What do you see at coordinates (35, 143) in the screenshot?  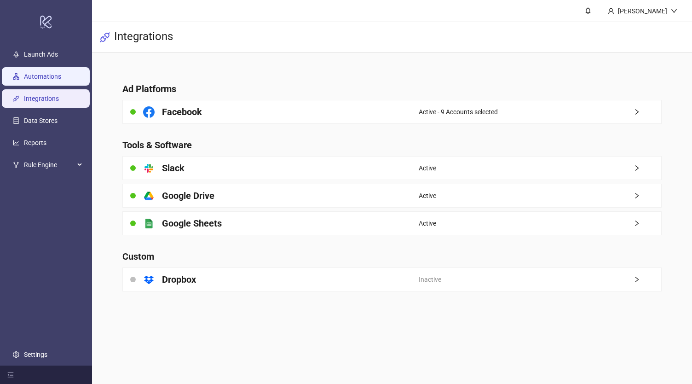 I see `a: Reports` at bounding box center [35, 143].